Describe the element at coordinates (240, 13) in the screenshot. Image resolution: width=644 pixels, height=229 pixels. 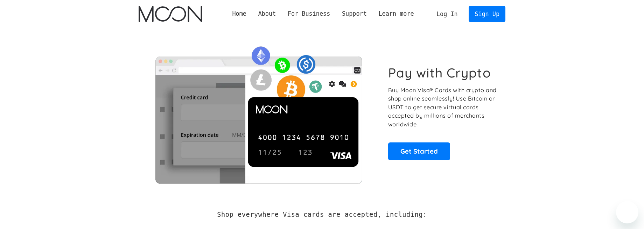
I see `a: Home` at that location.